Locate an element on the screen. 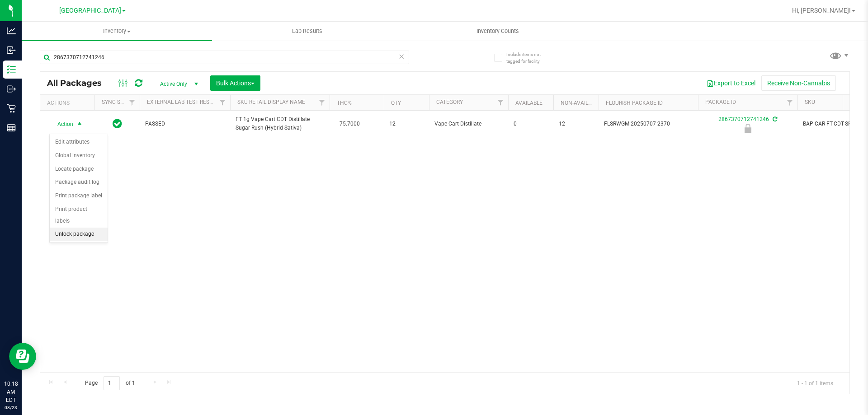  div: Newly Received is located at coordinates (748, 128).